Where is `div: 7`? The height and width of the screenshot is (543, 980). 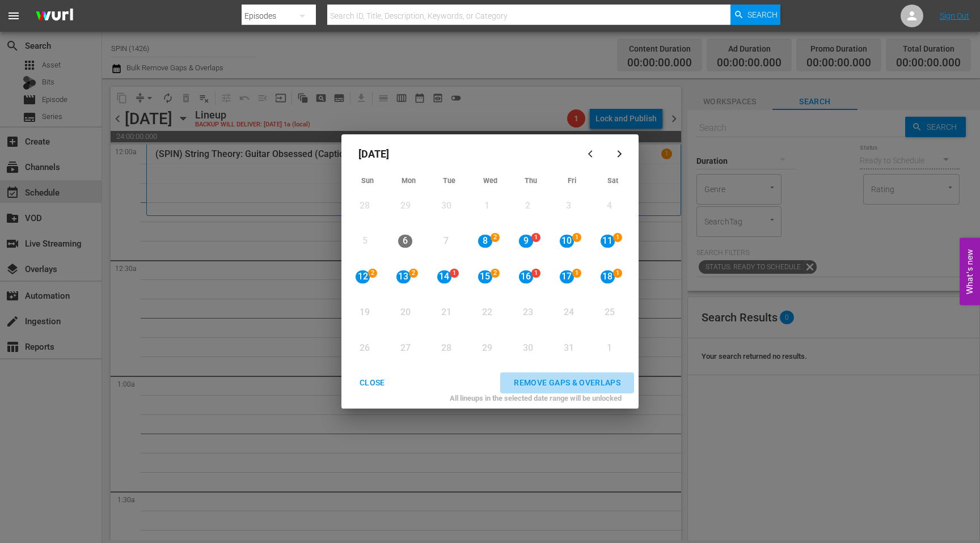 div: 7 is located at coordinates (446, 241).